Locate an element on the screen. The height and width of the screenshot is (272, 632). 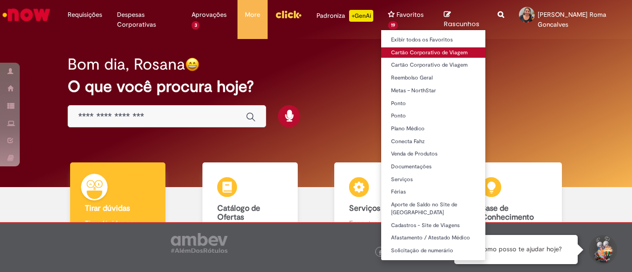
span: Despesas Corporativas is located at coordinates (147, 20).